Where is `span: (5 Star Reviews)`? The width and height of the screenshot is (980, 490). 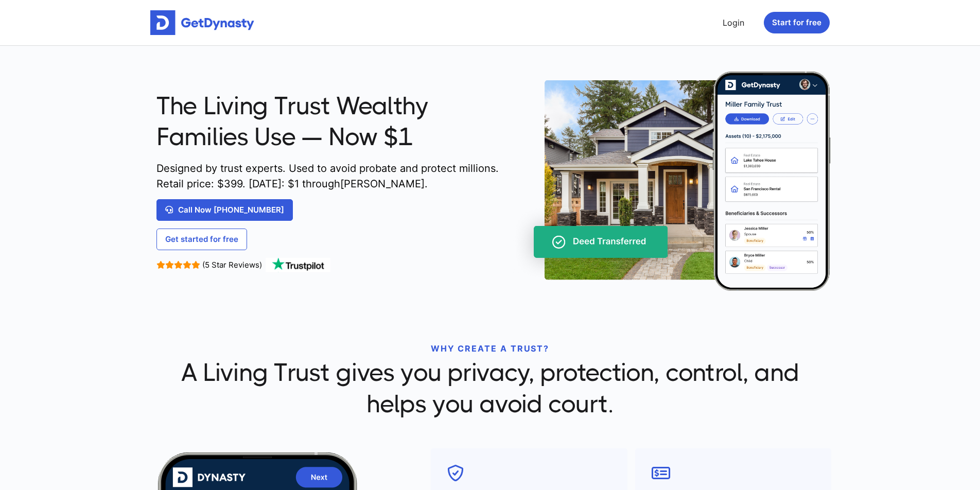
span: (5 Star Reviews) is located at coordinates (233, 264).